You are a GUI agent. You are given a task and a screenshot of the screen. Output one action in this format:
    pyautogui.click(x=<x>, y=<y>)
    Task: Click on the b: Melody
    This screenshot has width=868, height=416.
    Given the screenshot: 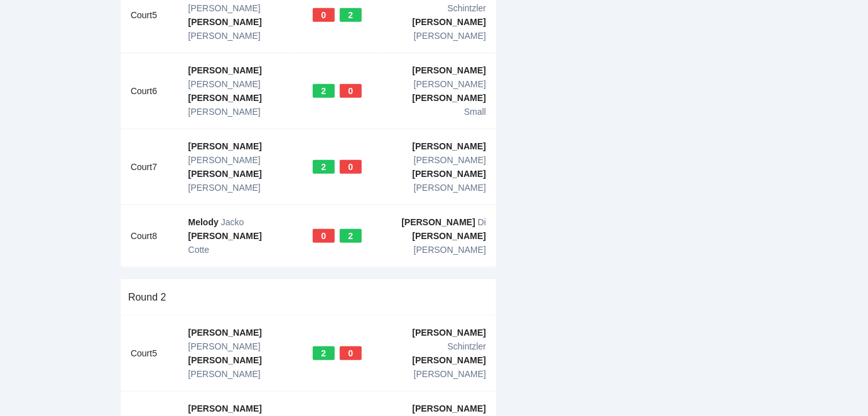 What is the action you would take?
    pyautogui.click(x=203, y=222)
    